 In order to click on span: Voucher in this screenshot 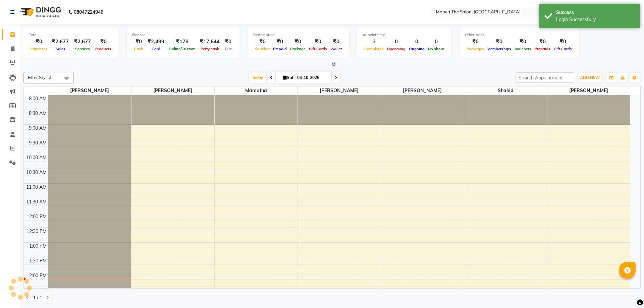, I will do `click(263, 49)`.